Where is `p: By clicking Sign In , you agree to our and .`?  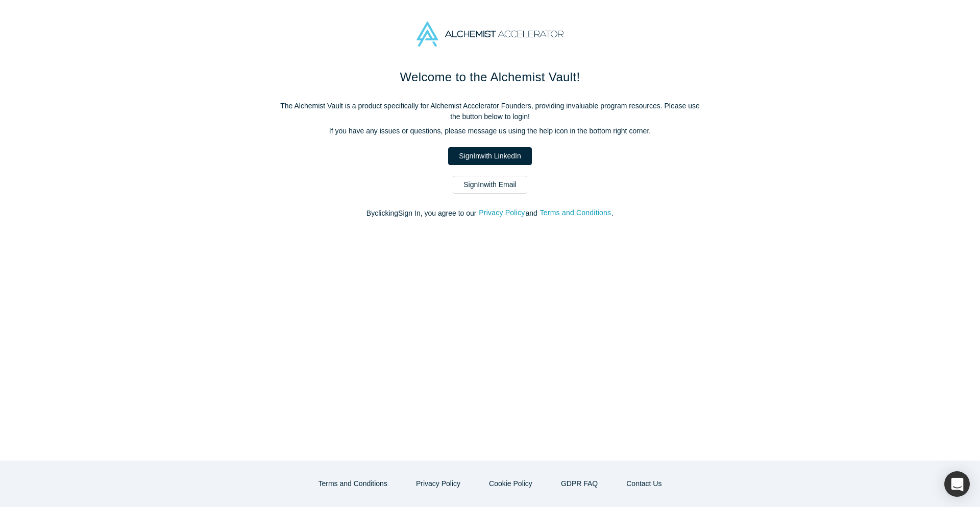 p: By clicking Sign In , you agree to our and . is located at coordinates (490, 213).